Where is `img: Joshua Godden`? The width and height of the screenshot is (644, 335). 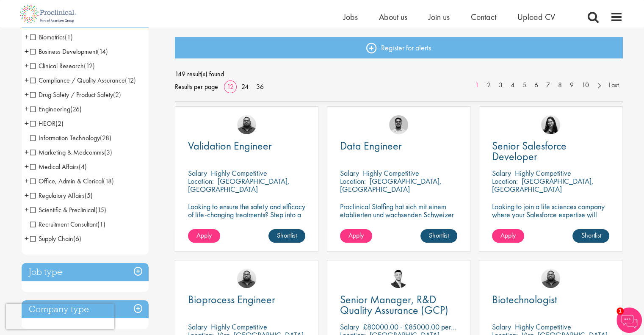
img: Joshua Godden is located at coordinates (398, 278).